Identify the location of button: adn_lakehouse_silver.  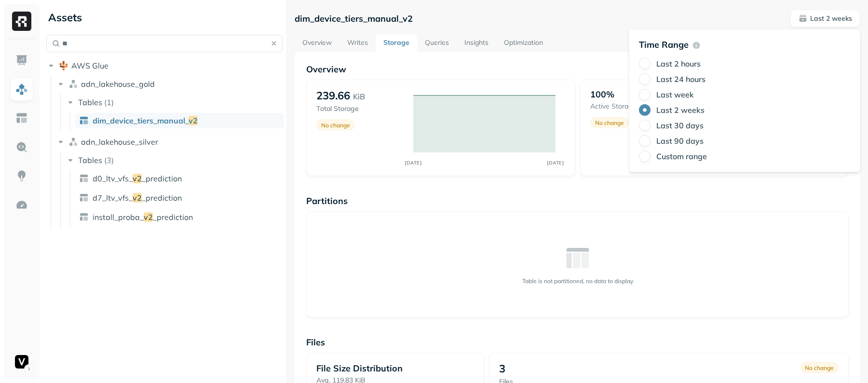
(169, 142).